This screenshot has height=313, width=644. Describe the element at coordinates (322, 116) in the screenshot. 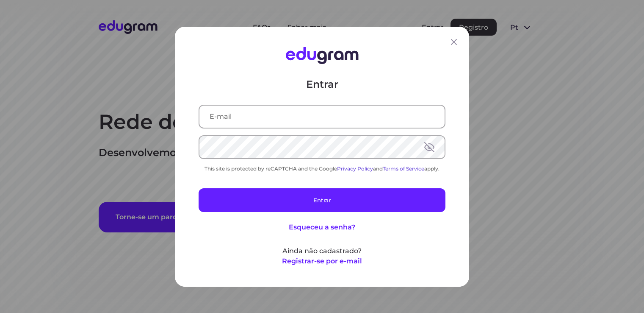

I see `input: E-mail` at that location.